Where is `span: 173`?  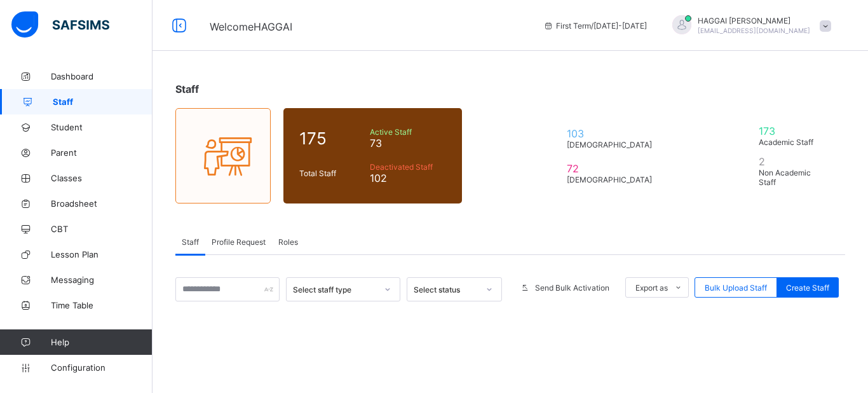
span: 173 is located at coordinates (794, 131).